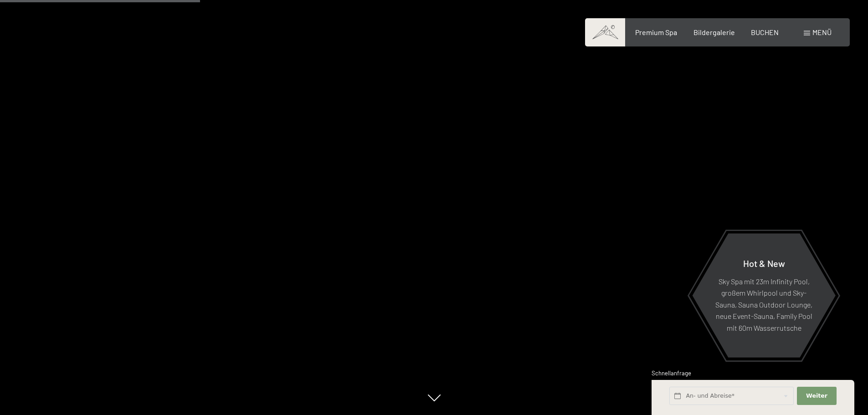  What do you see at coordinates (765, 32) in the screenshot?
I see `span: BUCHEN` at bounding box center [765, 32].